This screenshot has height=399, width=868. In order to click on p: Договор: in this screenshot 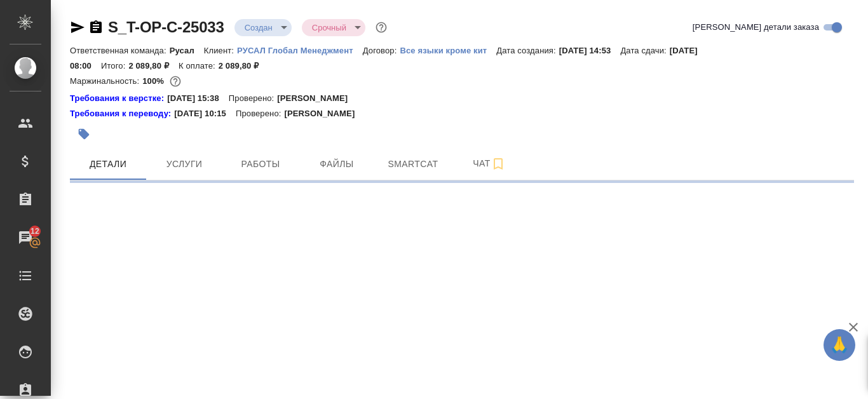, I will do `click(381, 50)`.